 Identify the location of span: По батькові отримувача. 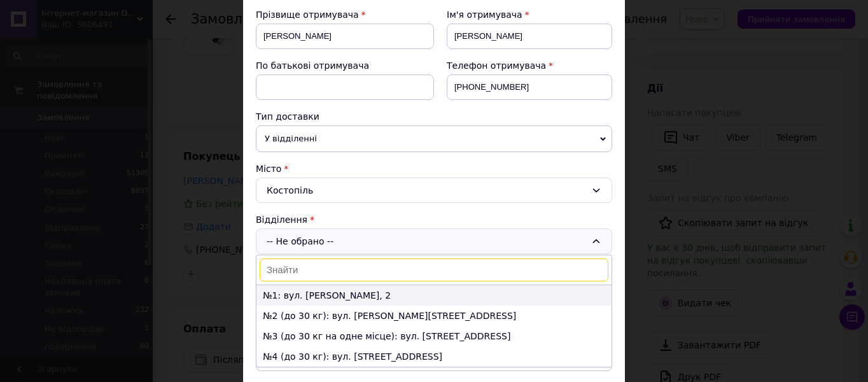
(313, 65).